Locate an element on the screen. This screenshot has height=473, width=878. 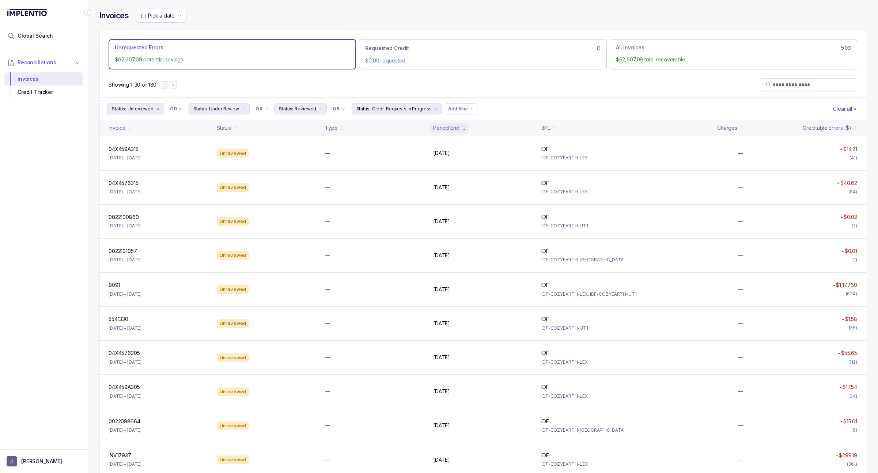
p: $14.21 is located at coordinates (850, 149).